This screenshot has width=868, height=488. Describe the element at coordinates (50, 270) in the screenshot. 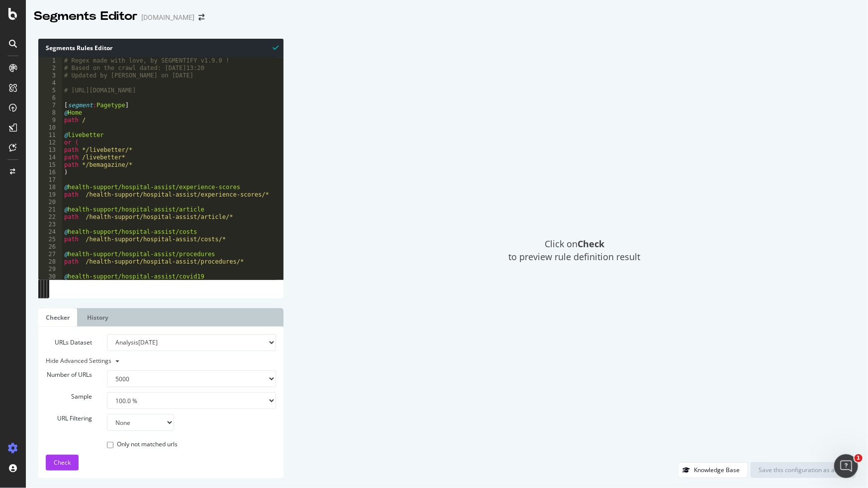

I see `div: 29` at that location.